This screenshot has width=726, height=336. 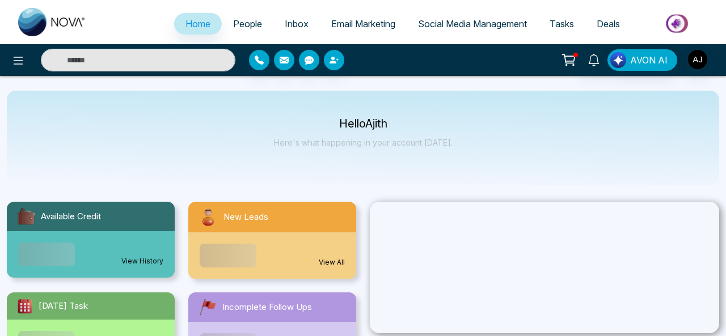 What do you see at coordinates (678, 23) in the screenshot?
I see `img: Market-place.gif` at bounding box center [678, 23].